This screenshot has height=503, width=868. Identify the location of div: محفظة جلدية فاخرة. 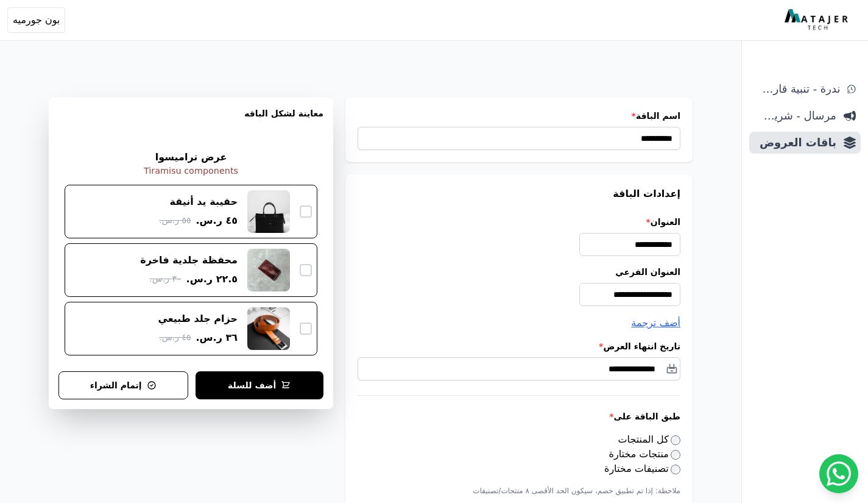
(189, 260).